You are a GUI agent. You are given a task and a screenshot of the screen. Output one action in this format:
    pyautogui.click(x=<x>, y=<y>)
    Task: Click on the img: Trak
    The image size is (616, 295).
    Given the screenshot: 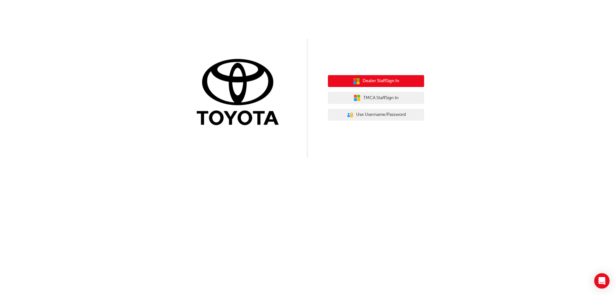 What is the action you would take?
    pyautogui.click(x=240, y=93)
    